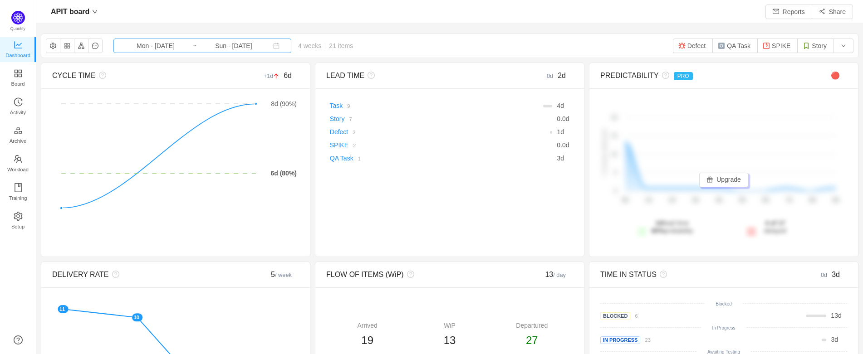 The width and height of the screenshot is (863, 354). I want to click on span: Archive, so click(18, 141).